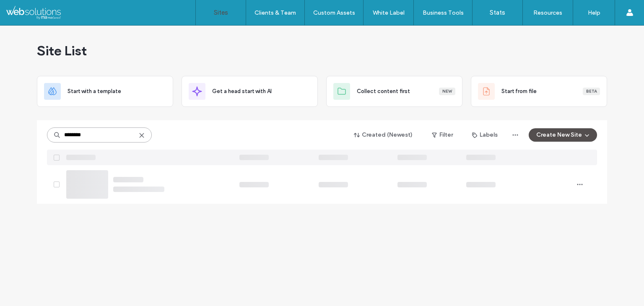  I want to click on label: Business Tools, so click(443, 12).